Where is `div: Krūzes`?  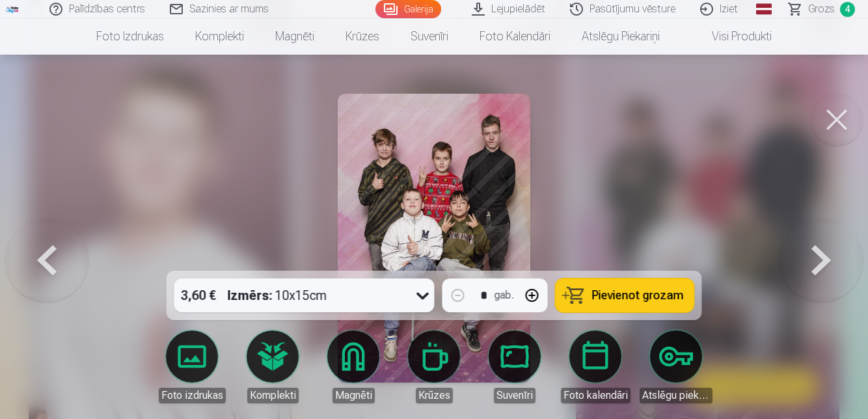 div: Krūzes is located at coordinates (434, 395).